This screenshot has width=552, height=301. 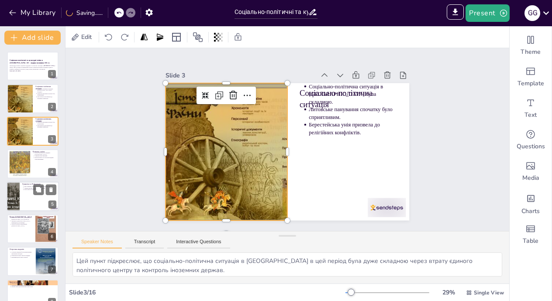 What do you see at coordinates (34, 286) in the screenshot?
I see `p: Центри освіти для різних верств населення.` at bounding box center [34, 286].